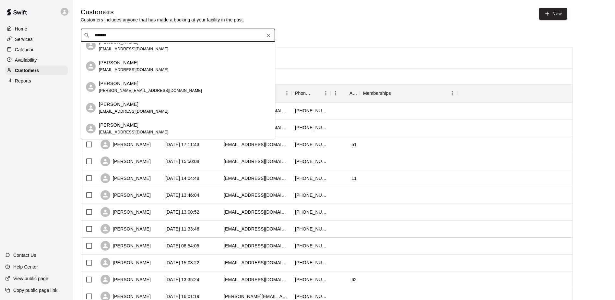 Image resolution: width=615 pixels, height=300 pixels. What do you see at coordinates (311, 161) in the screenshot?
I see `div: +18089785008` at bounding box center [311, 161].